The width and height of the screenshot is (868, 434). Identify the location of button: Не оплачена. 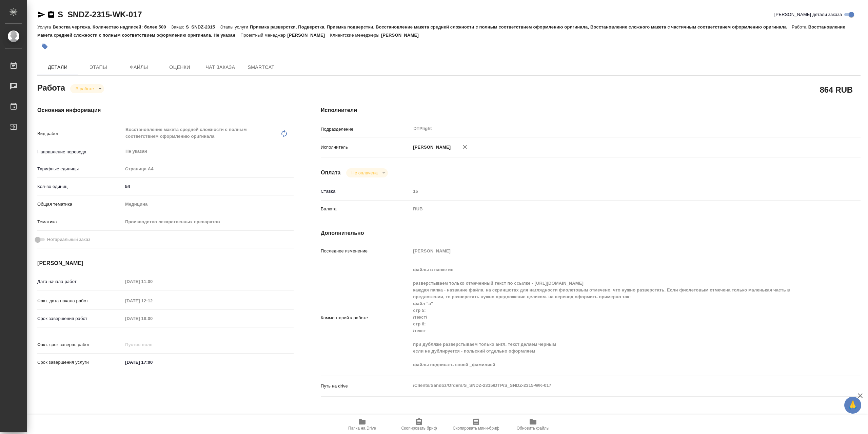
(364, 173).